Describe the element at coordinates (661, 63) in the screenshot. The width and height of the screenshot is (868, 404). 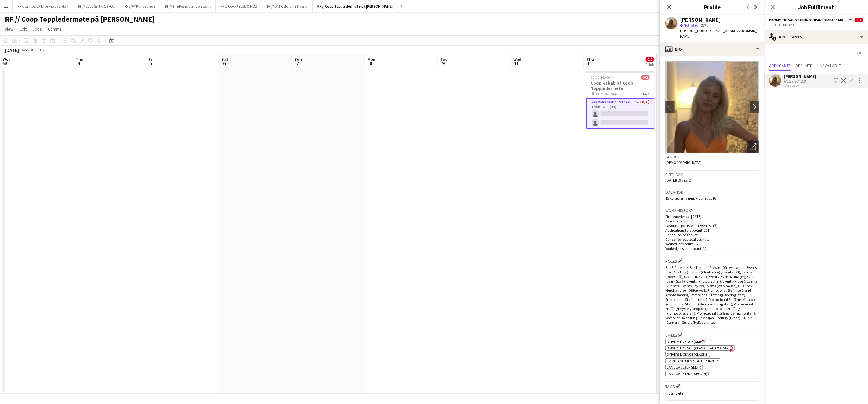
I see `span: 12` at that location.